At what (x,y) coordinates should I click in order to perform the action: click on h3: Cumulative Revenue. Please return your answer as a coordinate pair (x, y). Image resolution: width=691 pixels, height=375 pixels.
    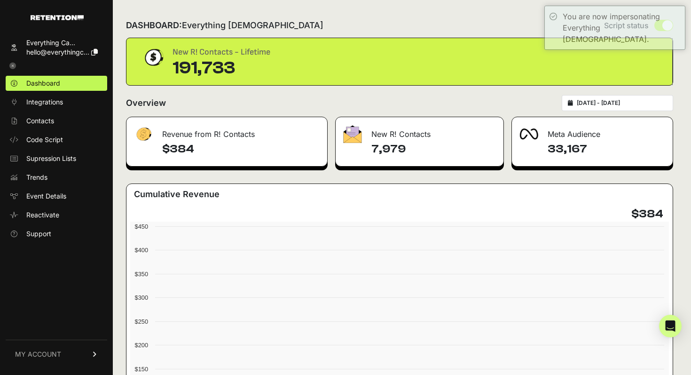
    Looking at the image, I should click on (177, 194).